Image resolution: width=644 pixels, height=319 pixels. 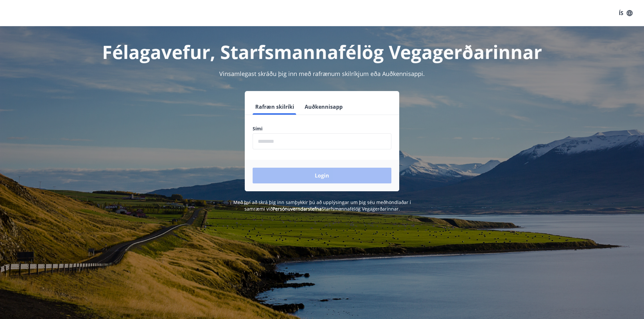 I want to click on button: Rafræn skilríki, so click(x=274, y=107).